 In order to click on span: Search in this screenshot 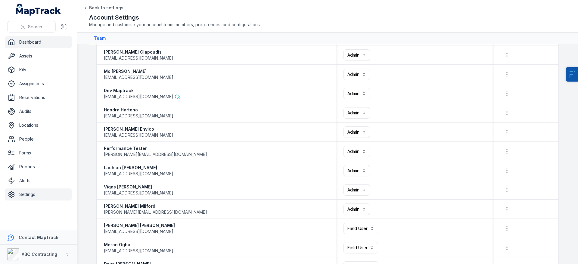, I will do `click(35, 27)`.